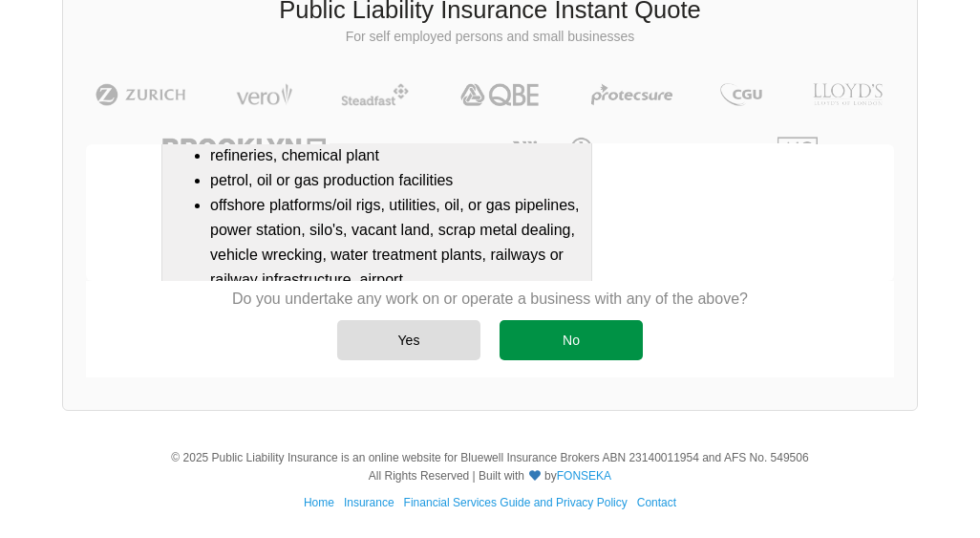 Image resolution: width=980 pixels, height=538 pixels. I want to click on img: LLOYD's | Public Liability Insurance, so click(849, 95).